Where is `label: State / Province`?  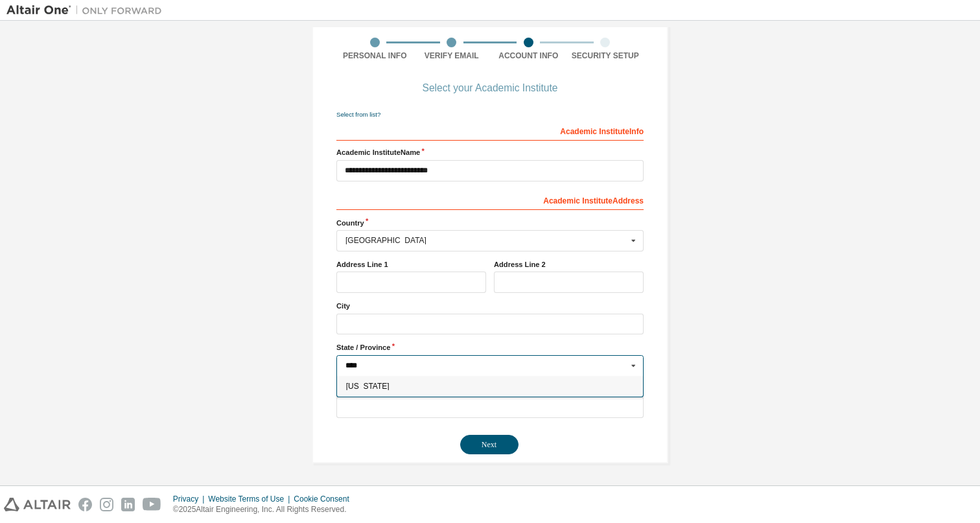 label: State / Province is located at coordinates (490, 348).